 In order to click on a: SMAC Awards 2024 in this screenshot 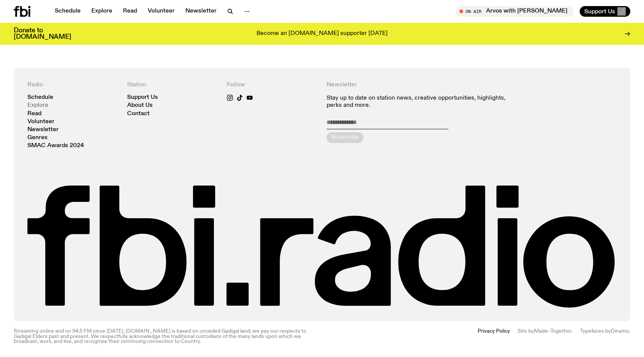, I will do `click(55, 146)`.